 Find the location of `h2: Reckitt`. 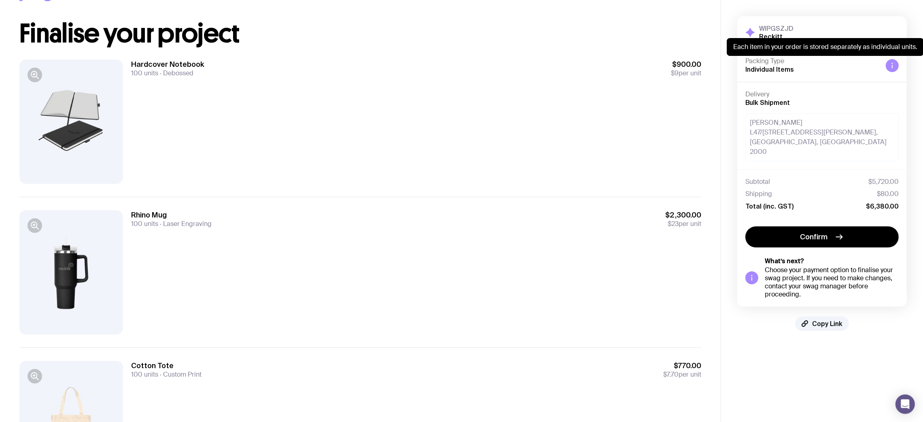

h2: Reckitt is located at coordinates (776, 36).